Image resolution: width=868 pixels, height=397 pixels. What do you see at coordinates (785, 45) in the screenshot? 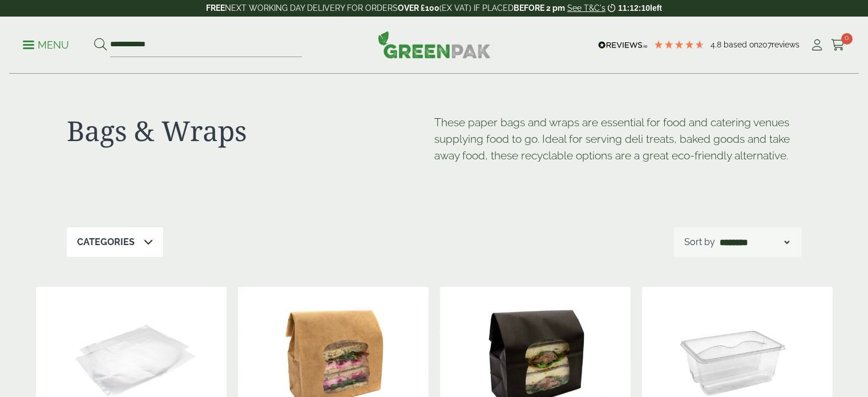
I see `span: reviews` at bounding box center [785, 45].